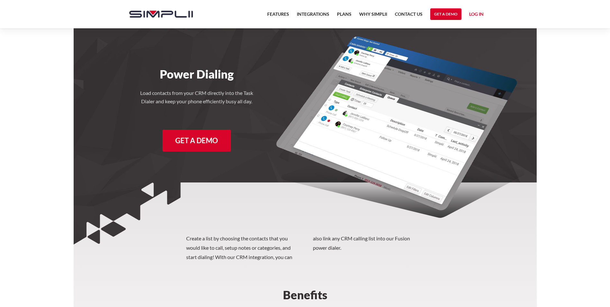 Image resolution: width=610 pixels, height=307 pixels. What do you see at coordinates (476, 15) in the screenshot?
I see `a: Log in` at bounding box center [476, 15].